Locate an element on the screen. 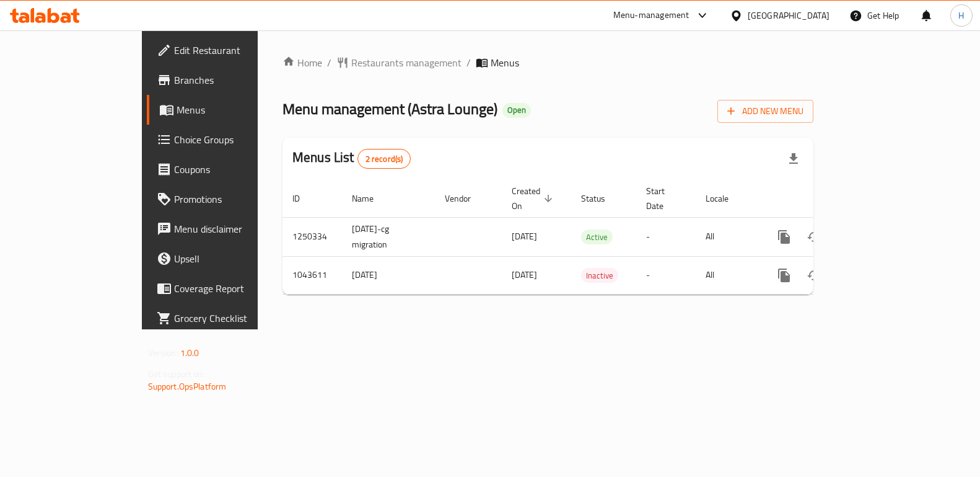 The height and width of the screenshot is (477, 980). div: Inactive is located at coordinates (599, 275).